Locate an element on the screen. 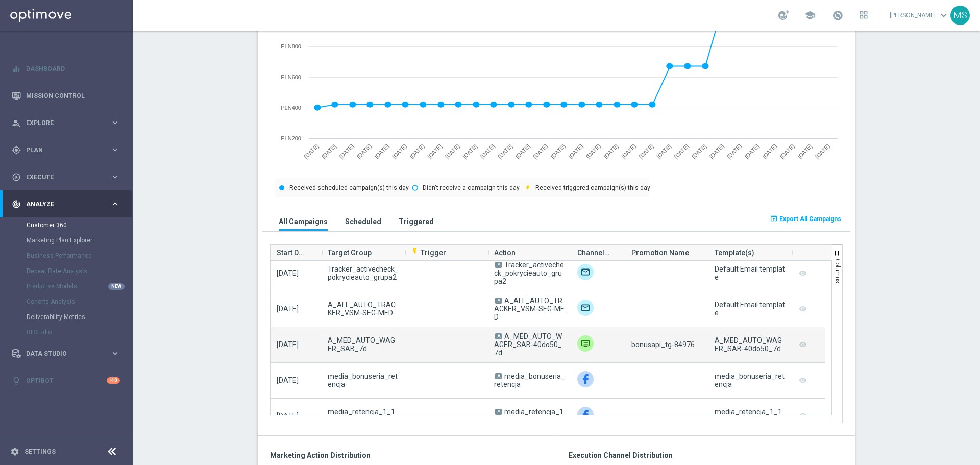 The width and height of the screenshot is (980, 465). div: Business Performance is located at coordinates (79, 256).